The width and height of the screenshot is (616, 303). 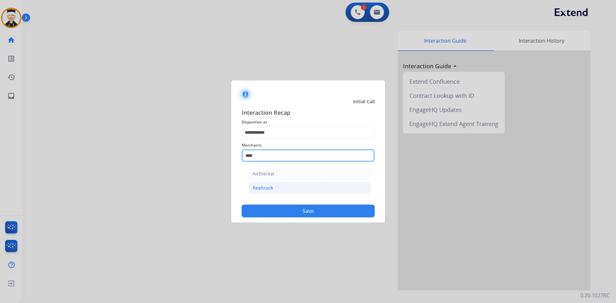 I want to click on div: Airthereal, so click(x=263, y=174).